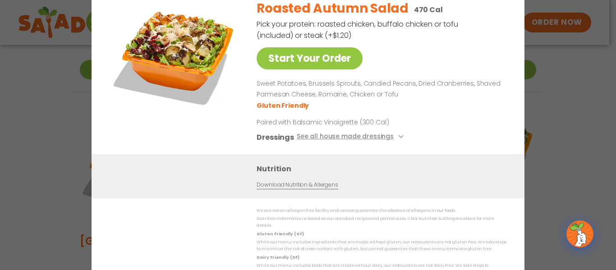 The image size is (616, 270). I want to click on p: Pick your protein: roasted chicken, buffalo chicken or tofu (included) or steak (+$1.20), so click(358, 30).